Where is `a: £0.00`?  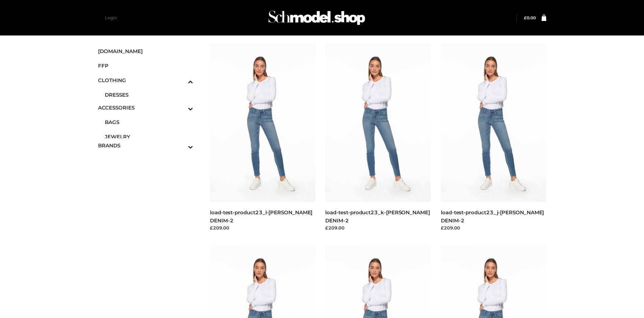
a: £0.00 is located at coordinates (530, 18).